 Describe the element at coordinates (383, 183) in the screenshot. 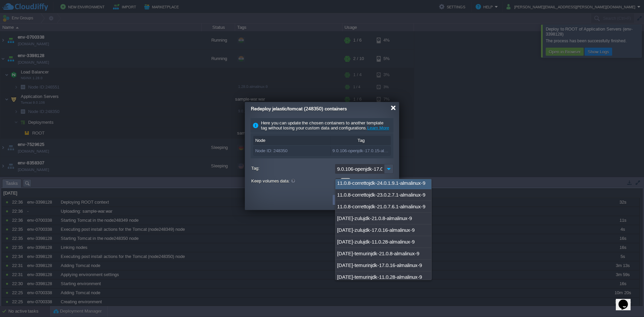

I see `div: 11.0.8-correttojdk-24.0.1.9.1-almalinux-9` at that location.